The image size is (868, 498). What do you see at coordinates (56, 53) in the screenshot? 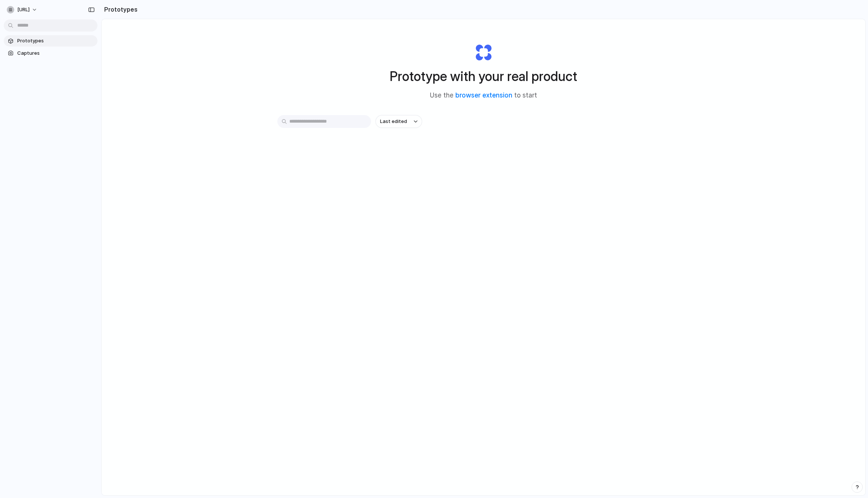
I see `span: Captures` at bounding box center [56, 53].